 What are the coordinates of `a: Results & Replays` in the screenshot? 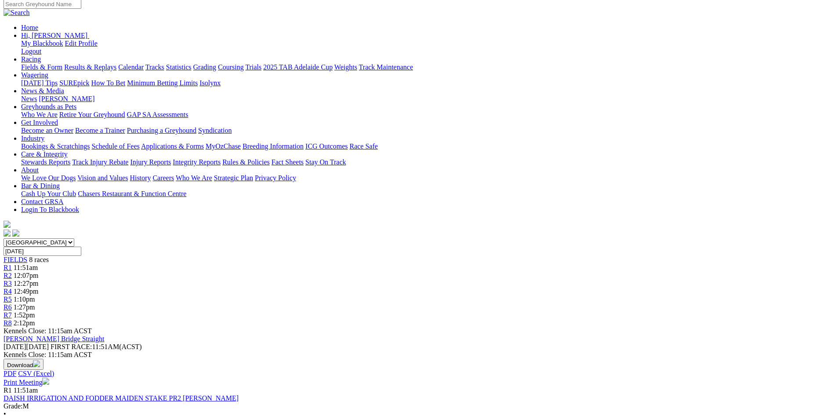 It's located at (90, 67).